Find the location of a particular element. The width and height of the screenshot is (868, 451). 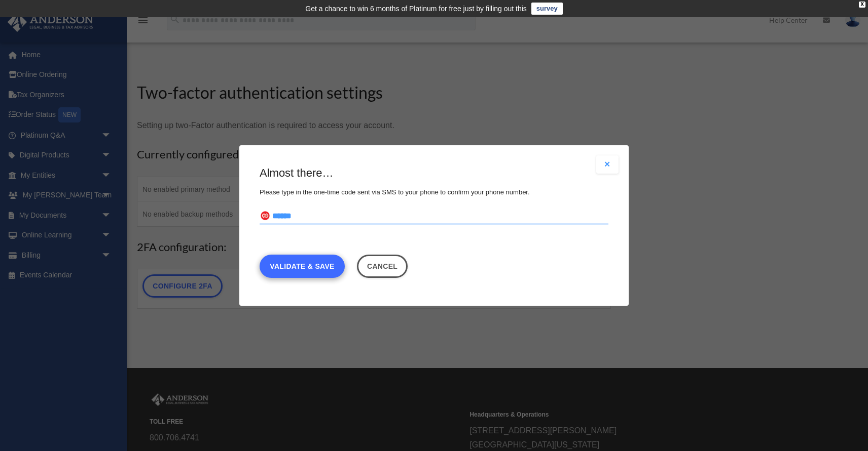

div: close is located at coordinates (862, 5).